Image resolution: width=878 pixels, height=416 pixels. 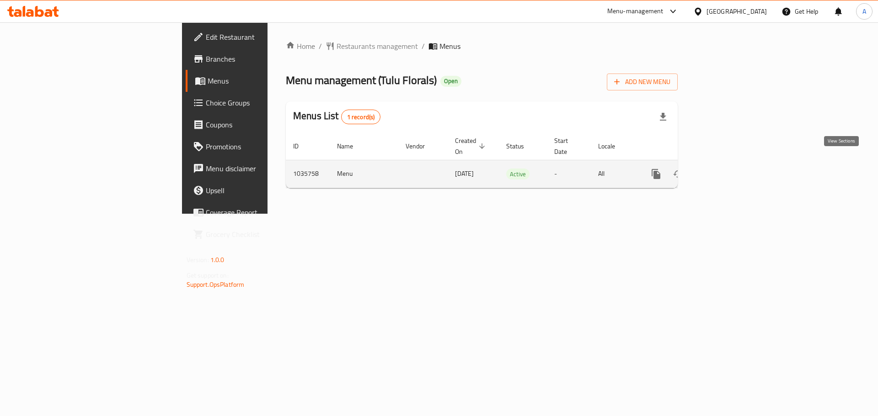 I want to click on span: 1 record(s), so click(x=361, y=117).